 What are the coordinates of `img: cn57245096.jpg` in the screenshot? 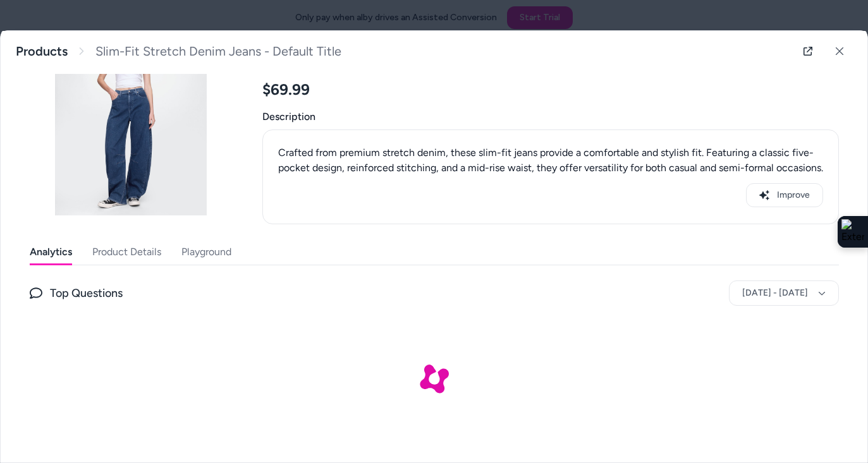 It's located at (131, 114).